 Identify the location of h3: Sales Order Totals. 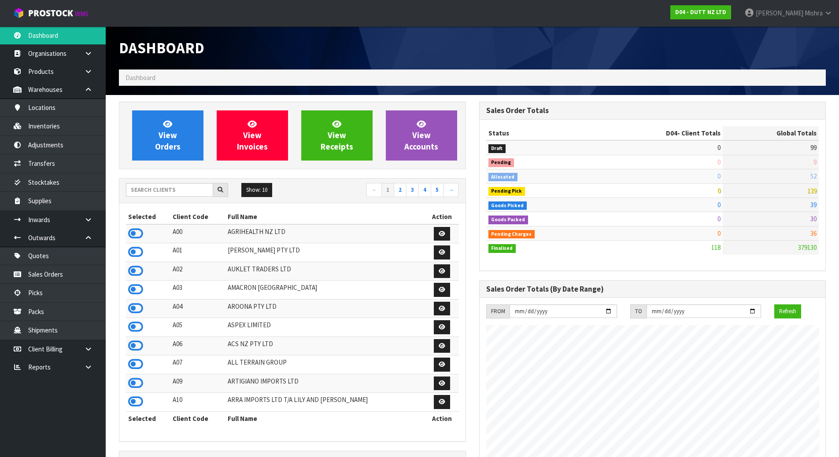
(652, 110).